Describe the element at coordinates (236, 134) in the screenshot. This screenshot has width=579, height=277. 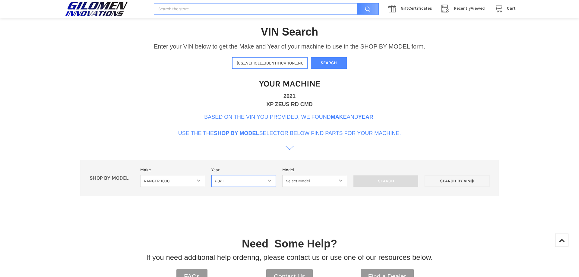
I see `b: Shop By Model` at that location.